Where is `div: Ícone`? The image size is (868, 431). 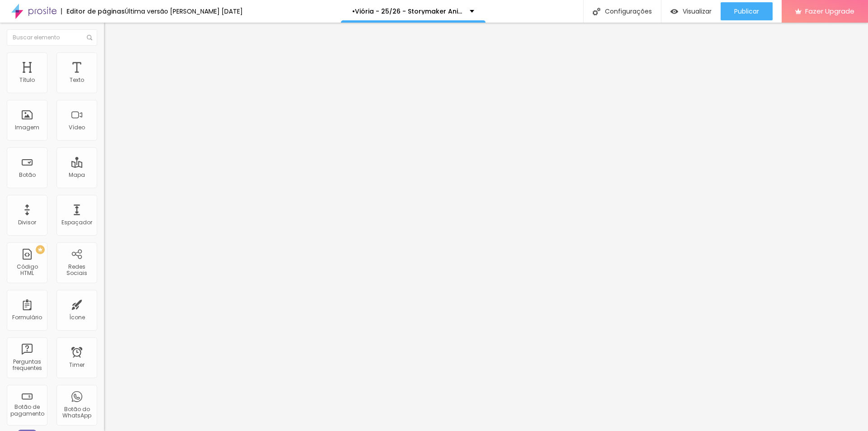
div: Ícone is located at coordinates (77, 317).